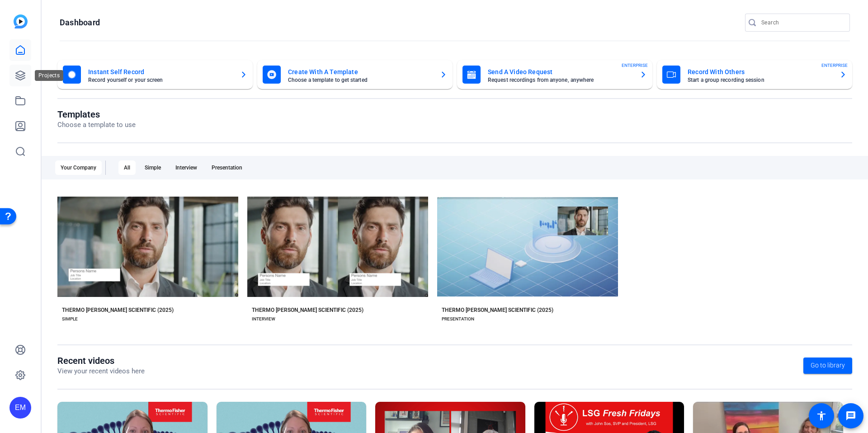 This screenshot has height=433, width=868. What do you see at coordinates (760, 72) in the screenshot?
I see `mat-card-title: Record With Others` at bounding box center [760, 72].